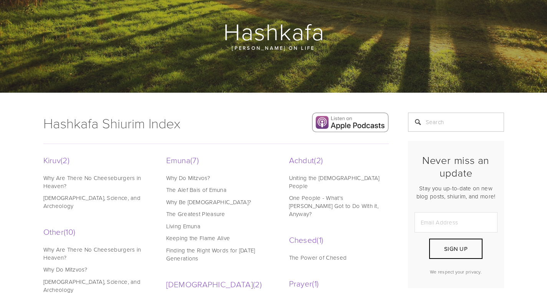 This screenshot has height=293, width=547. What do you see at coordinates (93, 232) in the screenshot?
I see `a: Other10` at bounding box center [93, 232].